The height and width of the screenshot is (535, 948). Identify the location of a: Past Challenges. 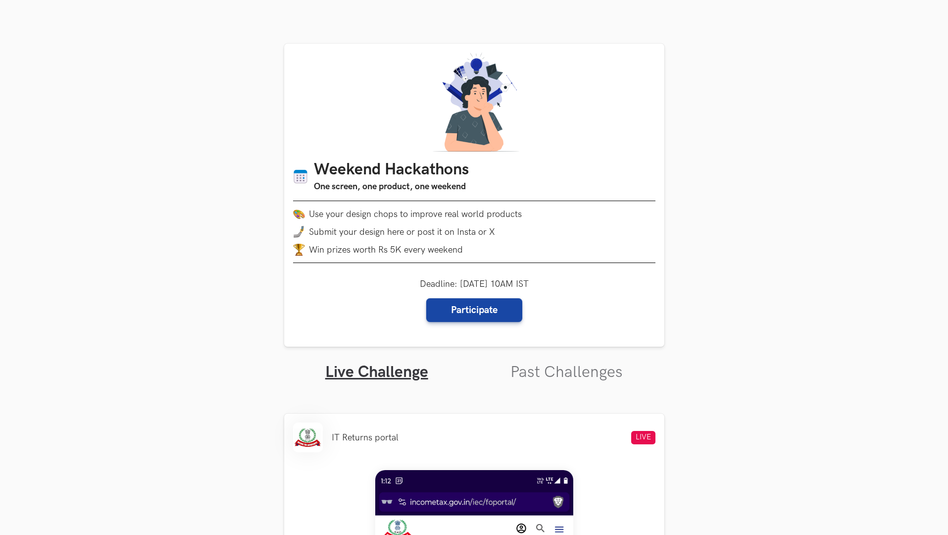
(567, 372).